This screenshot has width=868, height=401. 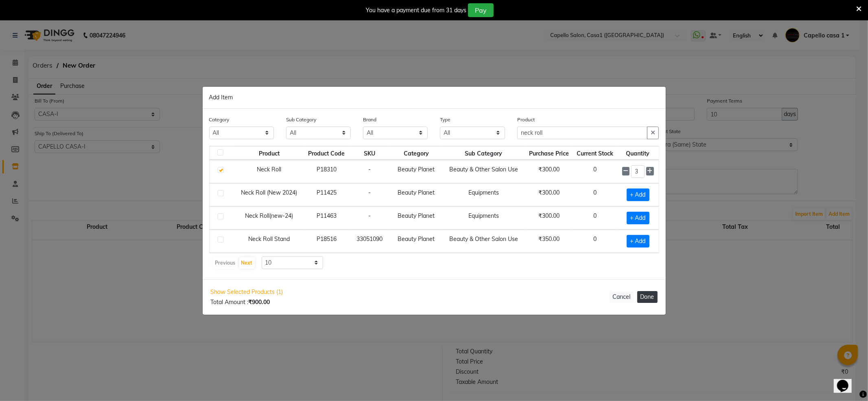 I want to click on th: Sub Category, so click(x=484, y=153).